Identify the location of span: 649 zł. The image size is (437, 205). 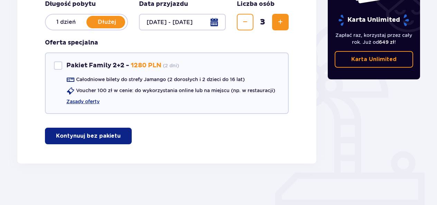
(387, 42).